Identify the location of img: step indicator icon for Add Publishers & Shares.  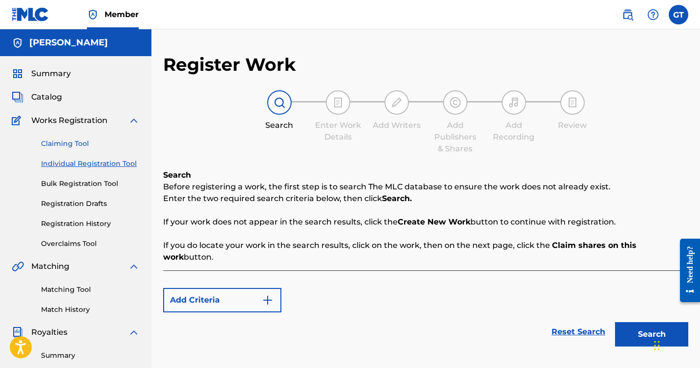
(455, 103).